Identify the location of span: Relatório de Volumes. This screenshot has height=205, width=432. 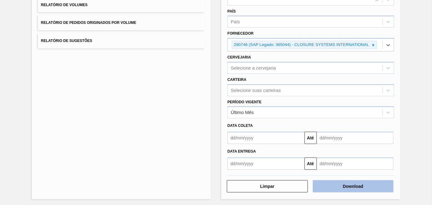
(64, 5).